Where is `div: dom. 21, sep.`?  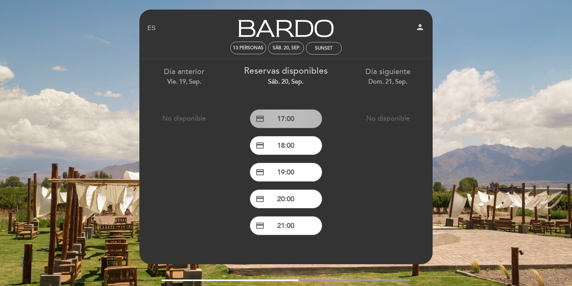
div: dom. 21, sep. is located at coordinates (388, 82).